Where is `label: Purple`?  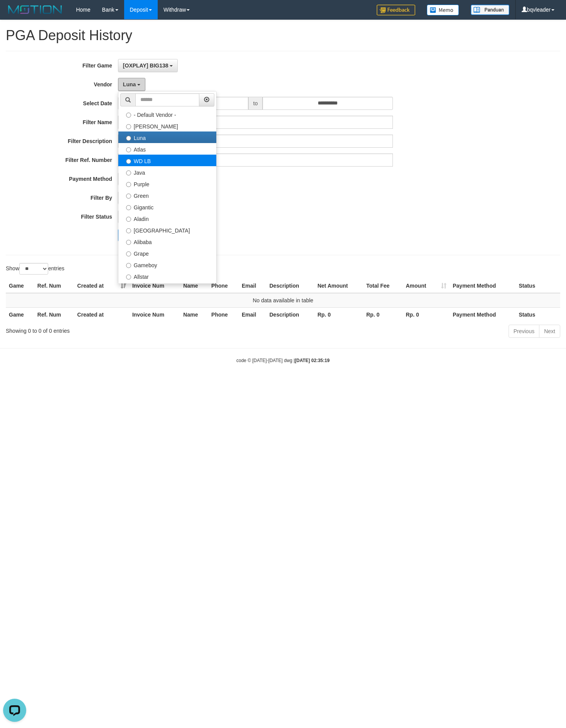
label: Purple is located at coordinates (168, 184).